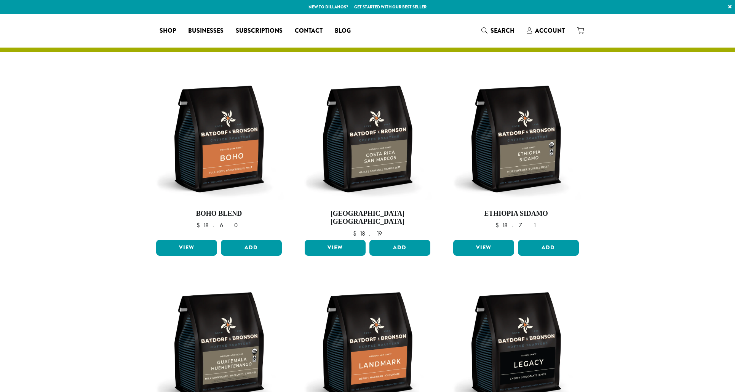  I want to click on h4: Boho Blend, so click(219, 214).